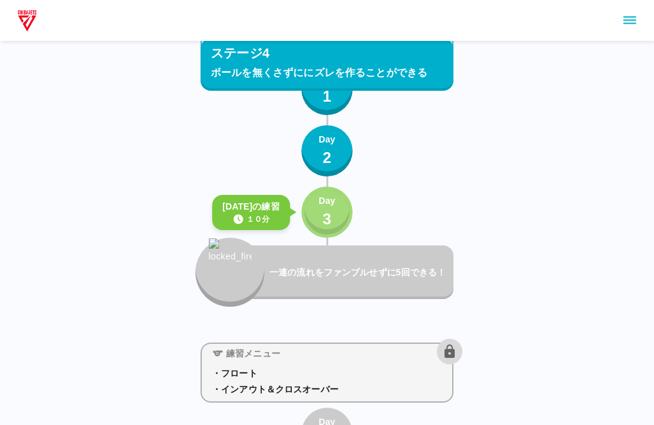  What do you see at coordinates (630, 20) in the screenshot?
I see `button: sidemenu` at bounding box center [630, 20].